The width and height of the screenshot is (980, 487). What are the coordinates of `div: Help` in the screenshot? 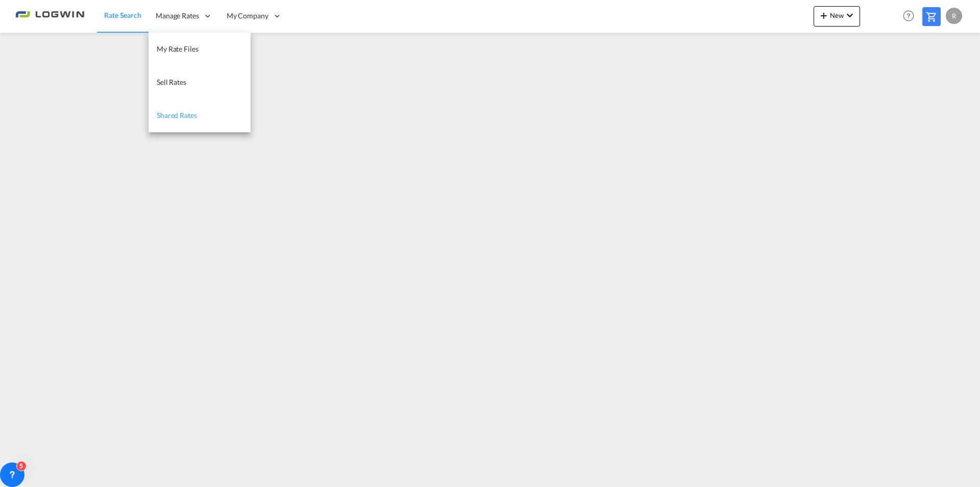 It's located at (911, 16).